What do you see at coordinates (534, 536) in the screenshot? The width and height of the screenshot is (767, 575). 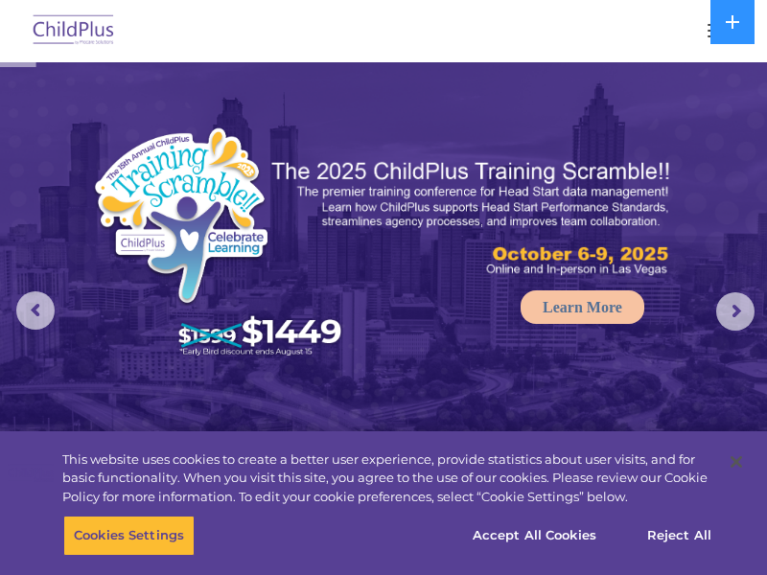 I see `button: Accept All Cookies` at bounding box center [534, 536].